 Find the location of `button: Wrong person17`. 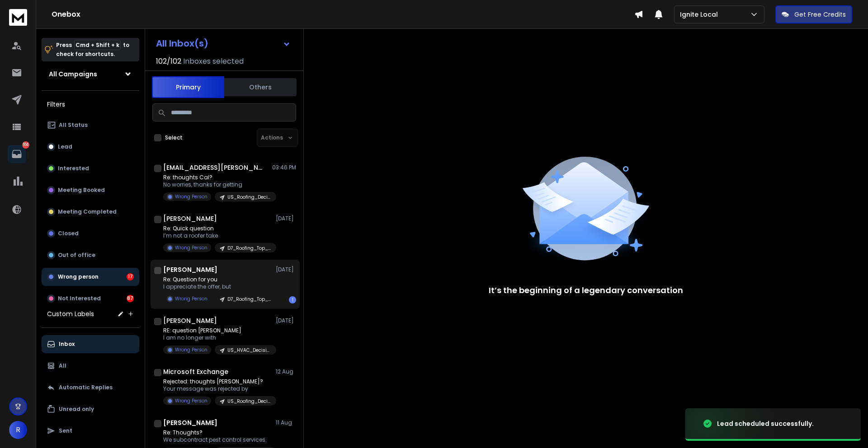

button: Wrong person17 is located at coordinates (90, 277).